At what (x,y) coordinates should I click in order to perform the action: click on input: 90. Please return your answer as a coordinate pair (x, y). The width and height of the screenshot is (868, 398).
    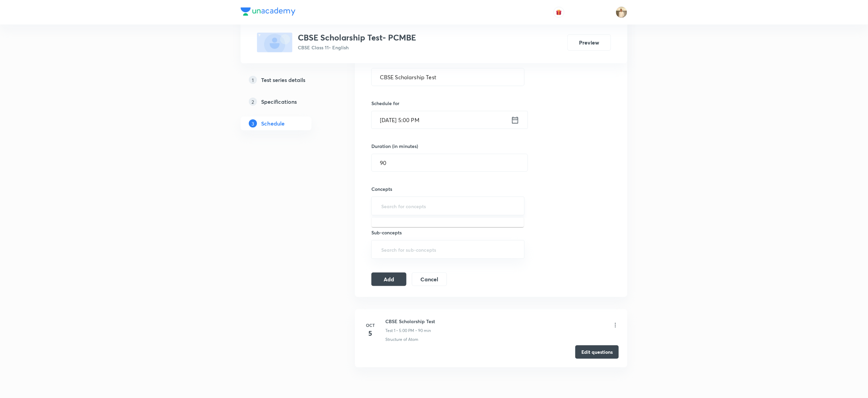
    Looking at the image, I should click on (450, 163).